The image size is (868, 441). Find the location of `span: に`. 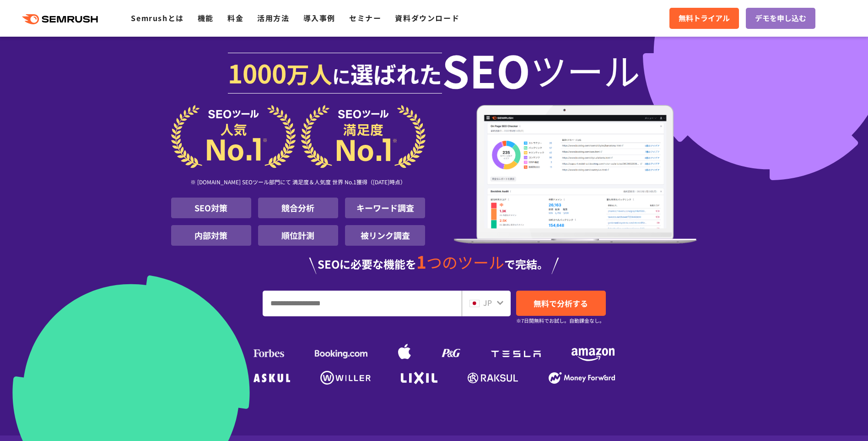

span: に is located at coordinates (341, 76).